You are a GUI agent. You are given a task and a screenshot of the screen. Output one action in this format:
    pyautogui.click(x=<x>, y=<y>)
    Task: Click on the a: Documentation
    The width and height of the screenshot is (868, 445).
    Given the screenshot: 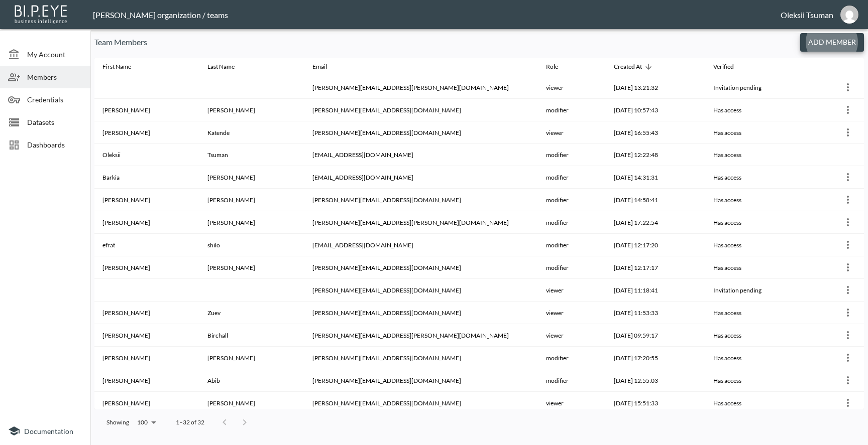 What is the action you would take?
    pyautogui.click(x=45, y=431)
    